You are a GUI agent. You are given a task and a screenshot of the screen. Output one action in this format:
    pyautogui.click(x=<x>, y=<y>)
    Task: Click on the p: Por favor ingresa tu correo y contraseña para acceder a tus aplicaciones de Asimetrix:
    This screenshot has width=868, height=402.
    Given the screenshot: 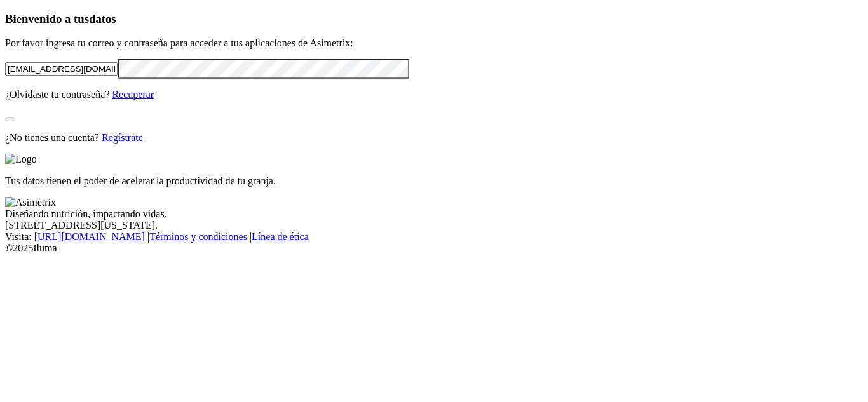 What is the action you would take?
    pyautogui.click(x=434, y=43)
    